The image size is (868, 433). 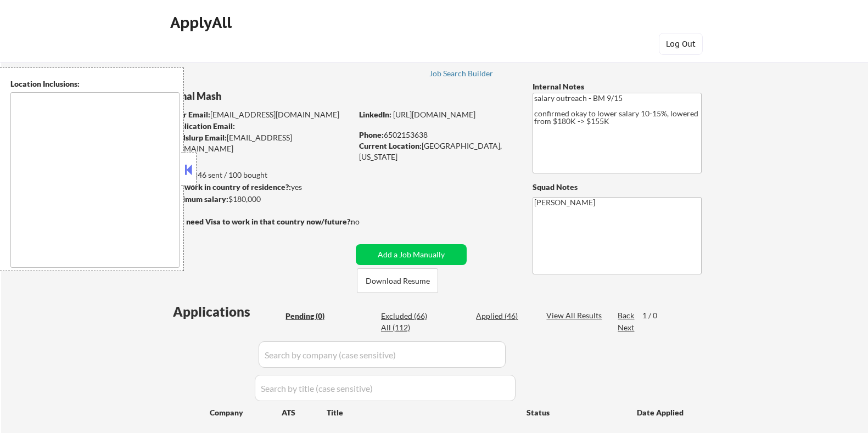 What do you see at coordinates (436, 135) in the screenshot?
I see `div: 6502153638` at bounding box center [436, 135].